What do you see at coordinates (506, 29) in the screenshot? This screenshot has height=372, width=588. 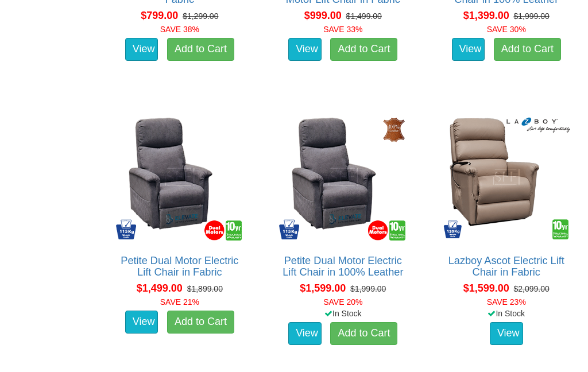 I see `font: SAVE 30%` at bounding box center [506, 29].